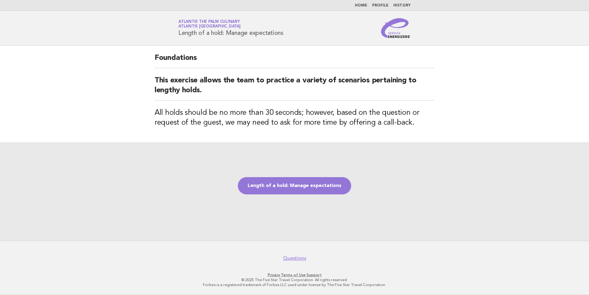 This screenshot has height=295, width=589. Describe the element at coordinates (361, 6) in the screenshot. I see `a: Home` at that location.